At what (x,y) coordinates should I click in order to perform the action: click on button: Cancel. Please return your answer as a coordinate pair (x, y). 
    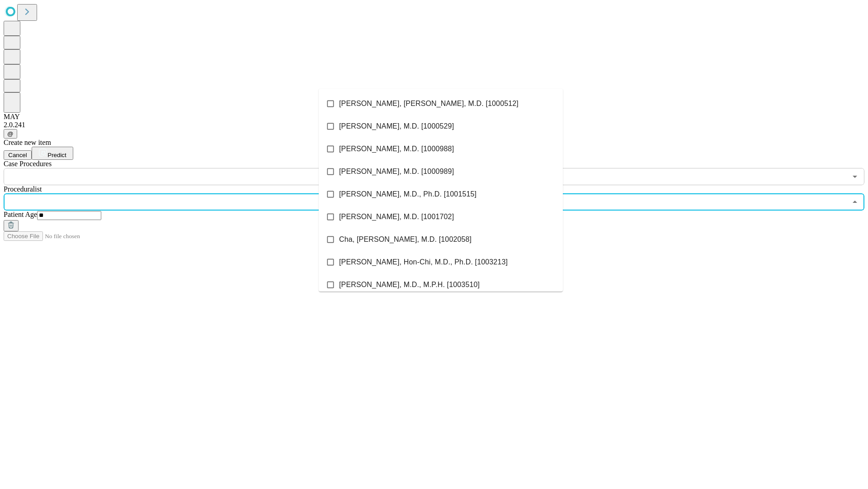
    Looking at the image, I should click on (18, 155).